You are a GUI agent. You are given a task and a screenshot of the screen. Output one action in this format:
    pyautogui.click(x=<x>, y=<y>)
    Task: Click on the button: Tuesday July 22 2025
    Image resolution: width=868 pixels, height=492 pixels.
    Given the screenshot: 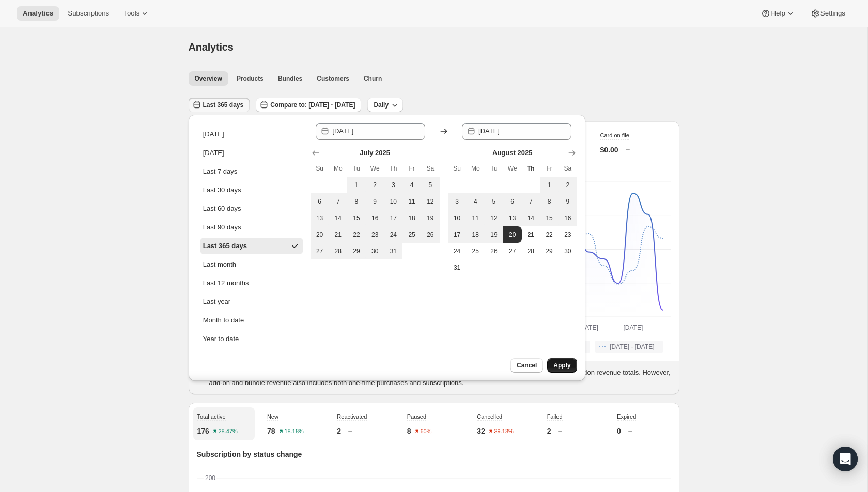 What is the action you would take?
    pyautogui.click(x=357, y=235)
    